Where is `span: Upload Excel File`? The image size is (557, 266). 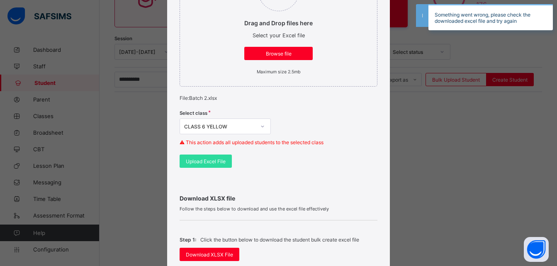
span: Upload Excel File is located at coordinates (206, 161).